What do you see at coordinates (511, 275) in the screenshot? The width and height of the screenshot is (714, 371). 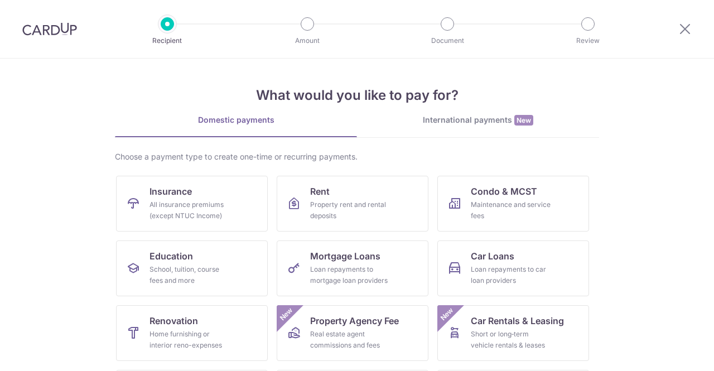 I see `div: Loan repayments to car loan providers` at bounding box center [511, 275].